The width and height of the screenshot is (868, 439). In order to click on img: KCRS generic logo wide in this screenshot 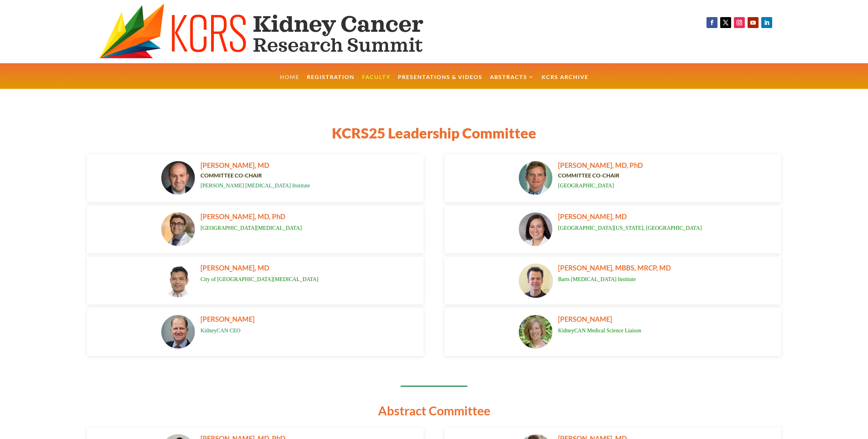, I will do `click(281, 31)`.